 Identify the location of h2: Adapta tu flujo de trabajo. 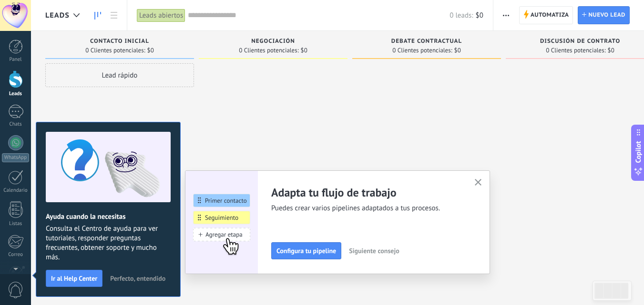
(368, 192).